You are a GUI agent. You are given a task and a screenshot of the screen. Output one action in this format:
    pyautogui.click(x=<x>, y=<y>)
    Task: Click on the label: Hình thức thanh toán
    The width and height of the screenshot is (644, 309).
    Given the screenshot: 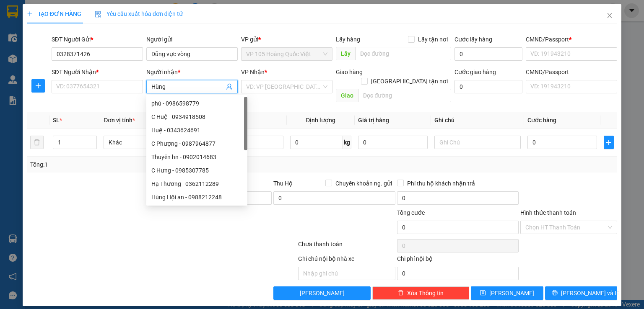 What is the action you would take?
    pyautogui.click(x=548, y=213)
    